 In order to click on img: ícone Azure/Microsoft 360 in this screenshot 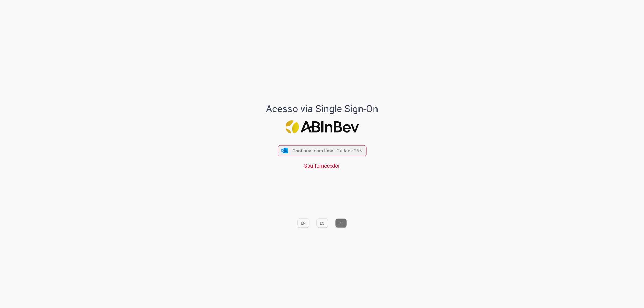, I will do `click(285, 151)`.